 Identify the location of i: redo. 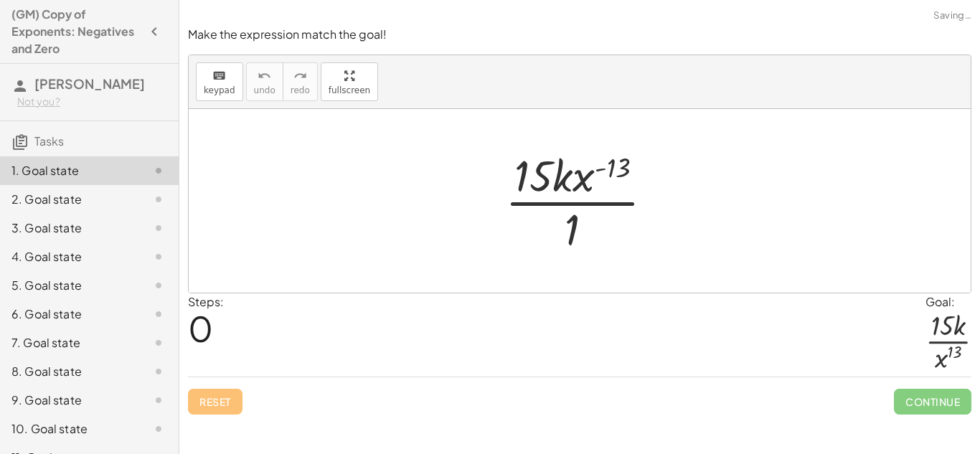
(300, 76).